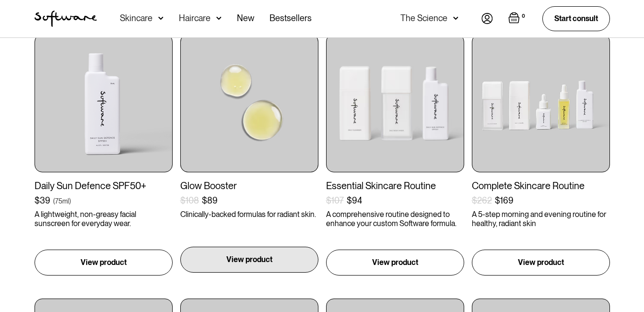 This screenshot has width=644, height=312. What do you see at coordinates (42, 200) in the screenshot?
I see `div: $39` at bounding box center [42, 200].